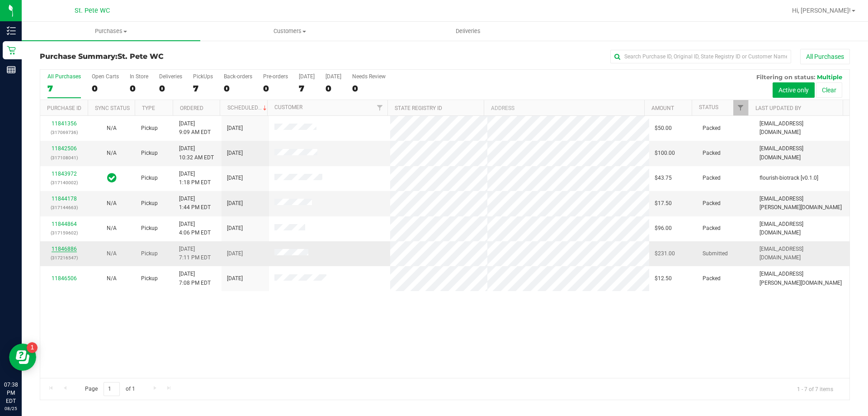 The height and width of the screenshot is (416, 868). Describe the element at coordinates (11, 408) in the screenshot. I see `p: 08/25` at that location.